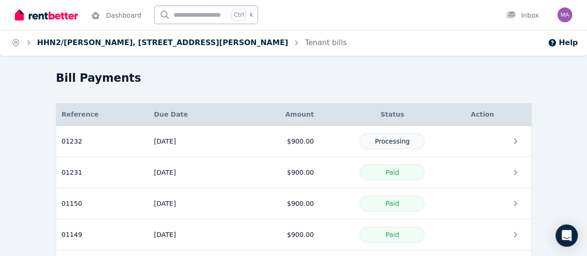 This screenshot has width=587, height=256. What do you see at coordinates (99, 78) in the screenshot?
I see `h1: Bill Payments` at bounding box center [99, 78].